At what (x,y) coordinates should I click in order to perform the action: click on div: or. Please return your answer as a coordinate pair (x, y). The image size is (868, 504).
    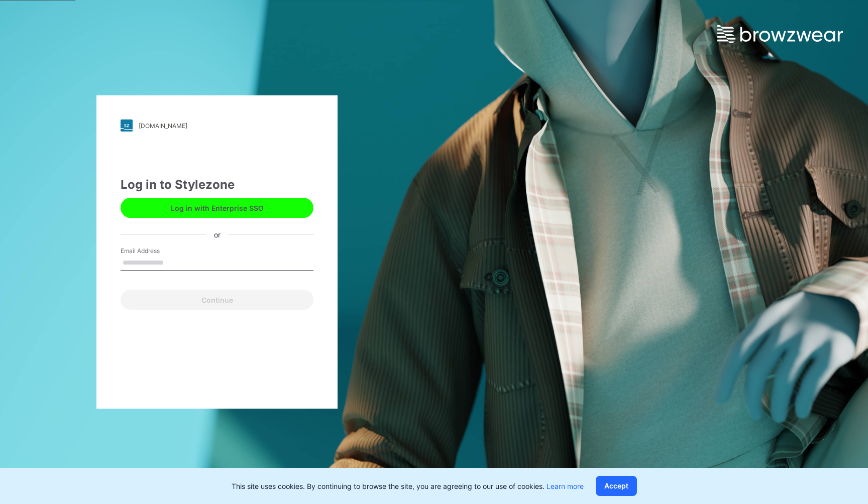
    Looking at the image, I should click on (217, 234).